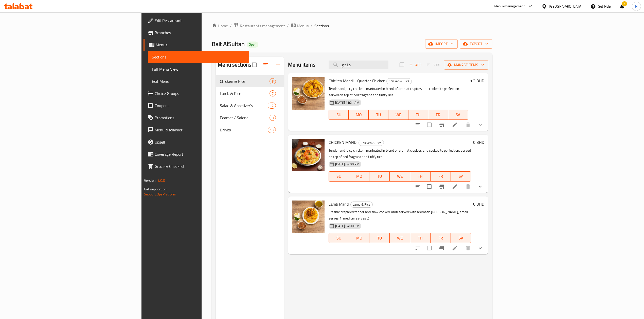 This screenshot has height=319, width=644. What do you see at coordinates (272, 130) in the screenshot?
I see `span: 13` at bounding box center [272, 130].